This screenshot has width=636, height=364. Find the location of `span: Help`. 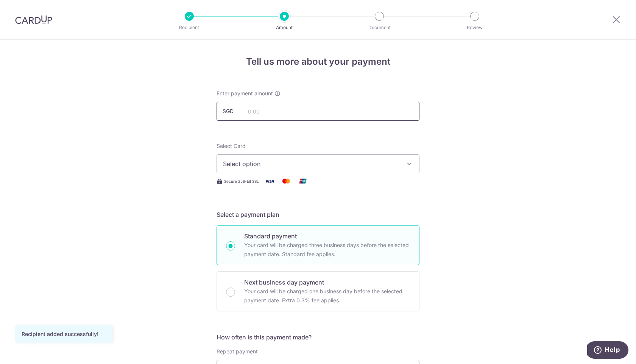

span: Help is located at coordinates (25, 9).